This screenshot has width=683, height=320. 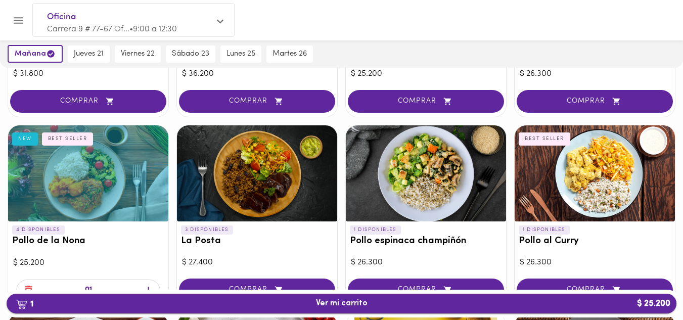 I want to click on button: 1Ver mi carrito$ 25.200, so click(x=341, y=303).